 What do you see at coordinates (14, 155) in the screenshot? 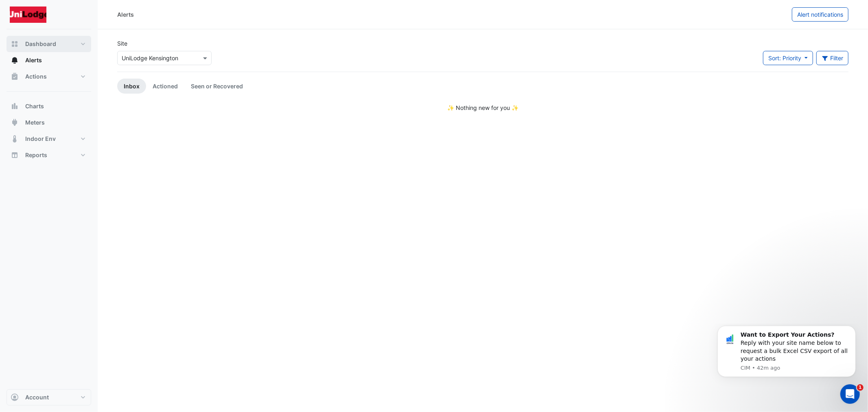
I see `app-icon: Reports` at bounding box center [14, 155].